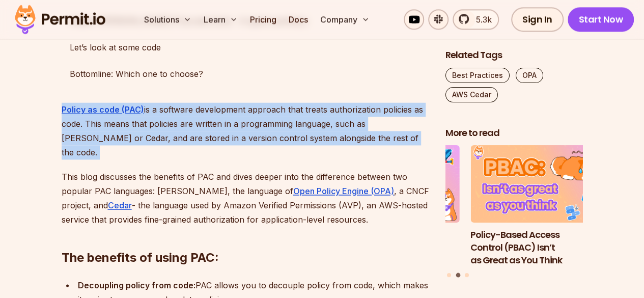 Image resolution: width=644 pixels, height=298 pixels. I want to click on a: Sign In, so click(537, 20).